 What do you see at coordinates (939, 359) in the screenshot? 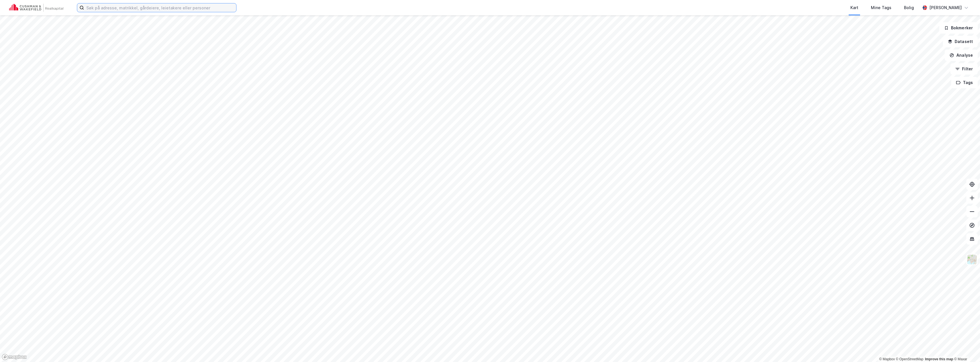
I see `a: Improve this map` at bounding box center [939, 359].